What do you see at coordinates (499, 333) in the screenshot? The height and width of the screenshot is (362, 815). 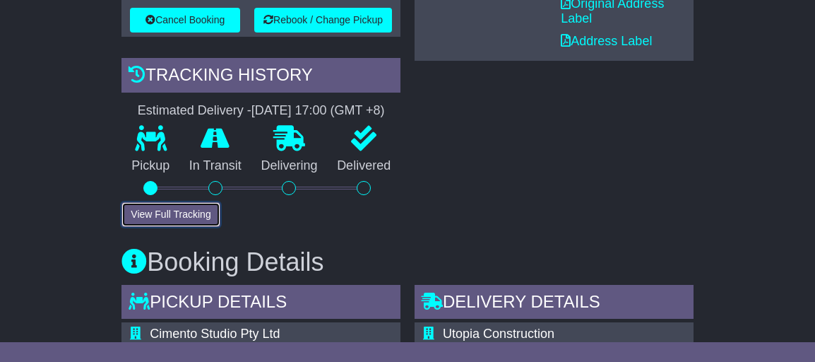 I see `span: Utopia Construction` at bounding box center [499, 333].